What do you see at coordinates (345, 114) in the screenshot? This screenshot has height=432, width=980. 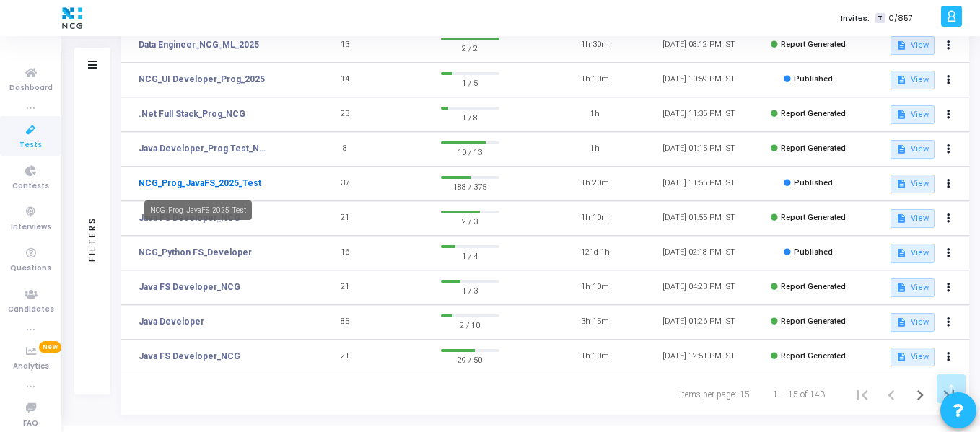 I see `td: 23` at bounding box center [345, 114].